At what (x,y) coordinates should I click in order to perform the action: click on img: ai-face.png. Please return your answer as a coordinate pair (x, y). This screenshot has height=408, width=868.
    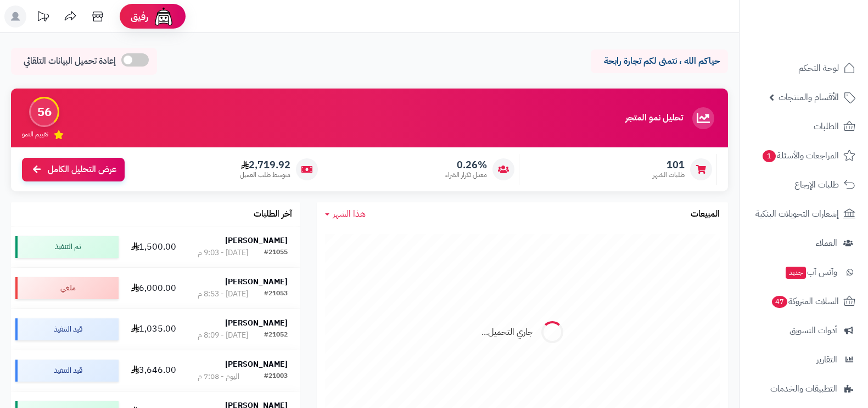
    Looking at the image, I should click on (163, 16).